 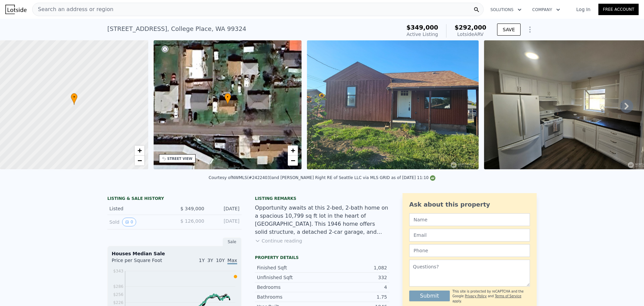 What do you see at coordinates (491, 296) in the screenshot?
I see `div: This site is protected by reCAPTCHA and the Google and apply.` at bounding box center [491, 296].